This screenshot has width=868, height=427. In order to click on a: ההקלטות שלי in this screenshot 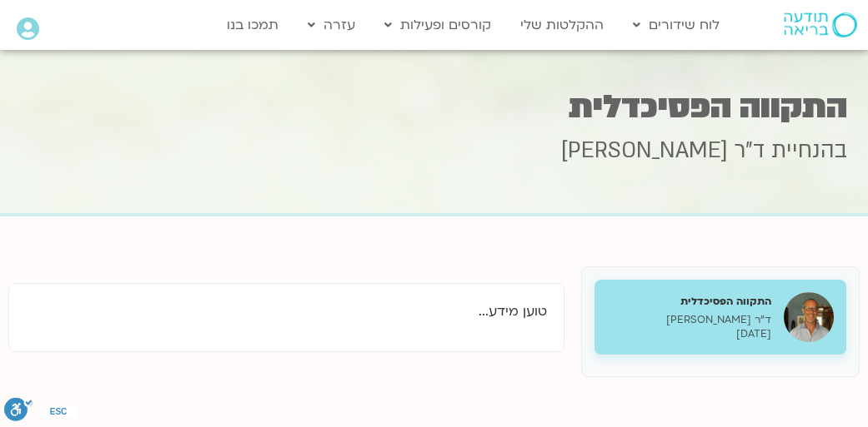, I will do `click(562, 25)`.